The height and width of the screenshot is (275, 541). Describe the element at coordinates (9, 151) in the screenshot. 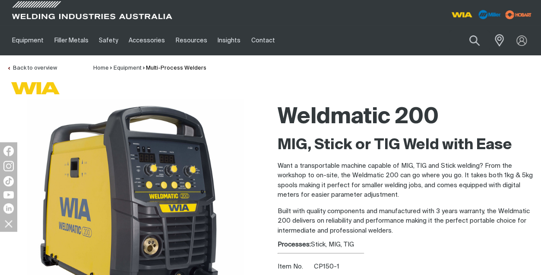

I see `img: Facebook` at that location.